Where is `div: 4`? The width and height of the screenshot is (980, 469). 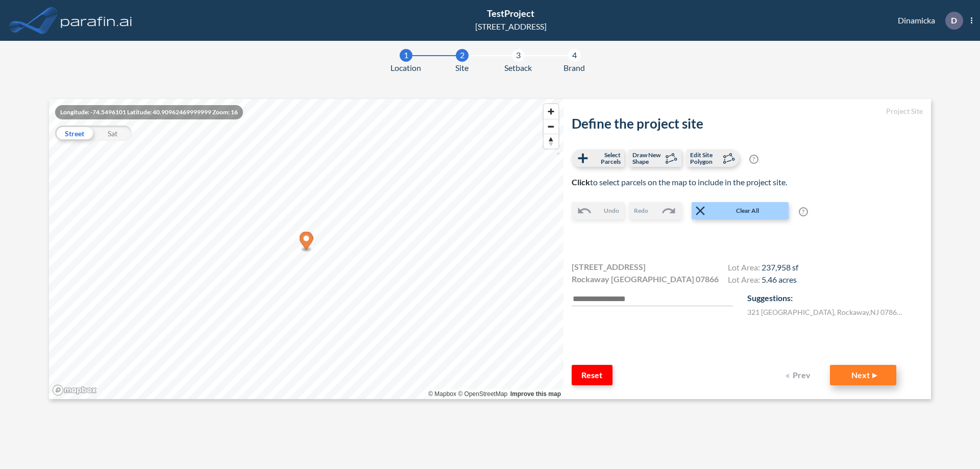 div: 4 is located at coordinates (574, 55).